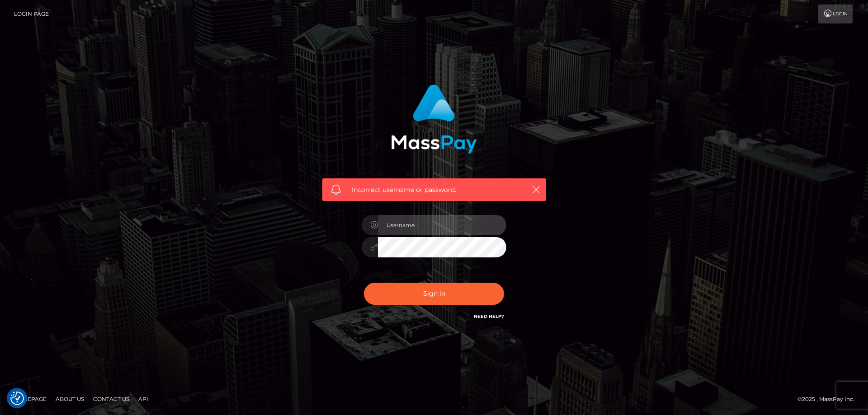 The image size is (868, 415). Describe the element at coordinates (31, 14) in the screenshot. I see `a: Login Page` at that location.